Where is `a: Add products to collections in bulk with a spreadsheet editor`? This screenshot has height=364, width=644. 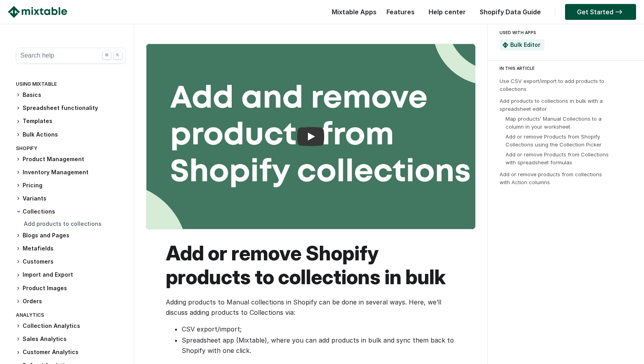 a: Add products to collections in bulk with a spreadsheet editor is located at coordinates (551, 105).